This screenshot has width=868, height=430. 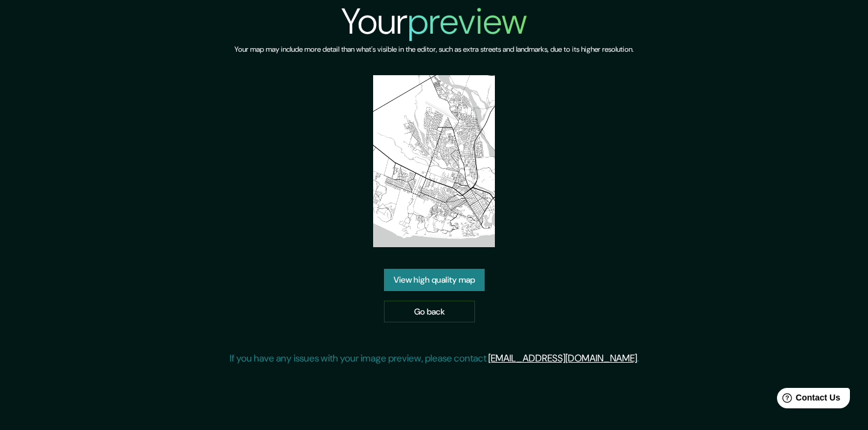 What do you see at coordinates (57, 14) in the screenshot?
I see `span: Contact Us` at bounding box center [57, 14].